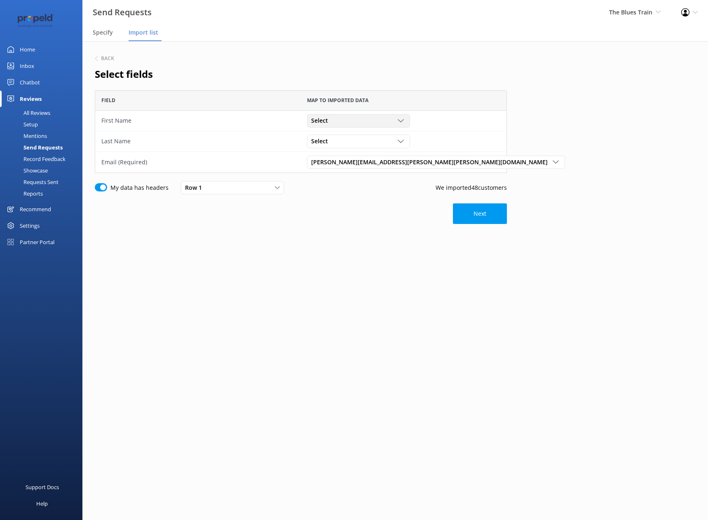  Describe the element at coordinates (198, 141) in the screenshot. I see `div: Last Name` at that location.